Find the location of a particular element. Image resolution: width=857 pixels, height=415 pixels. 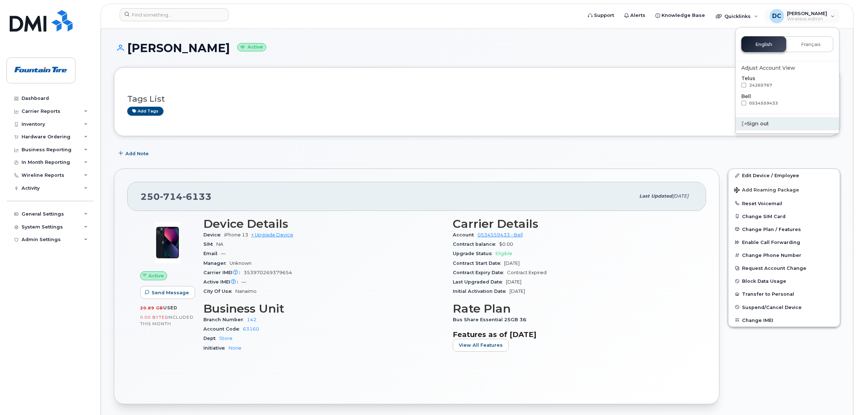

a: + Upgrade Device is located at coordinates (272, 235).